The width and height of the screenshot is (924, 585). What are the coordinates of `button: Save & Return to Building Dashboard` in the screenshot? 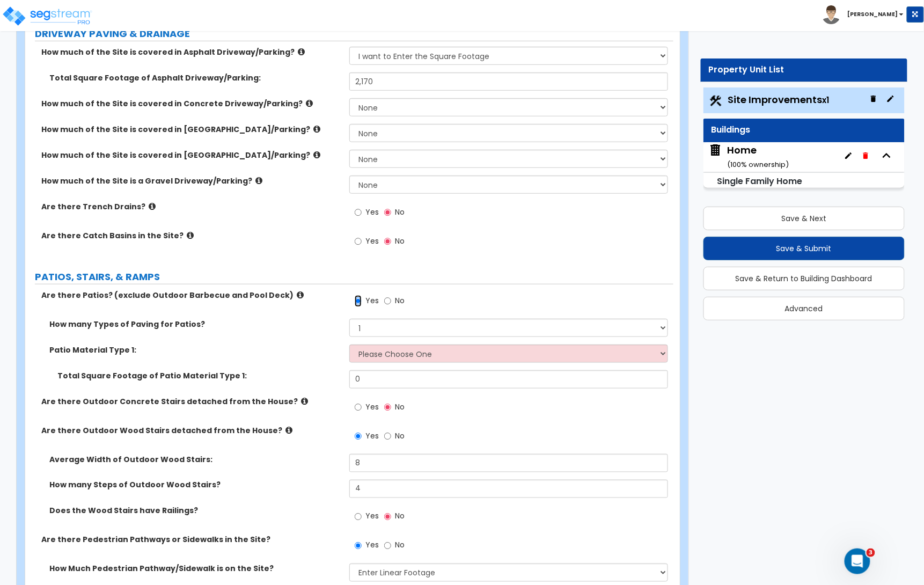 It's located at (805, 278).